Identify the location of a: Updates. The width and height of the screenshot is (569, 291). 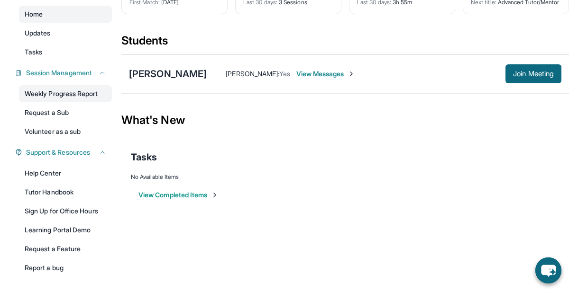
(65, 33).